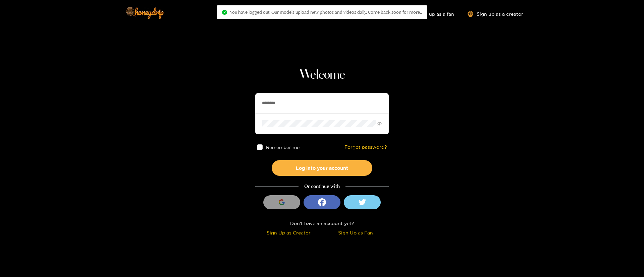 The height and width of the screenshot is (277, 644). What do you see at coordinates (322, 186) in the screenshot?
I see `div: Or continue with` at bounding box center [322, 186].